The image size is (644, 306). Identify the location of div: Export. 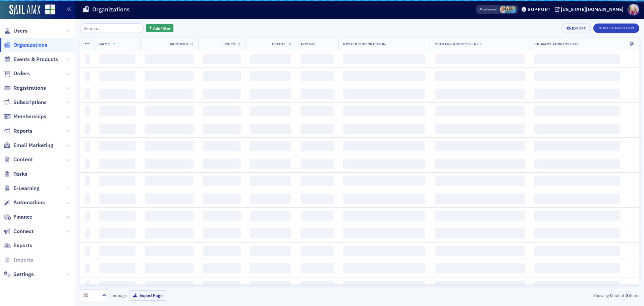
(579, 28).